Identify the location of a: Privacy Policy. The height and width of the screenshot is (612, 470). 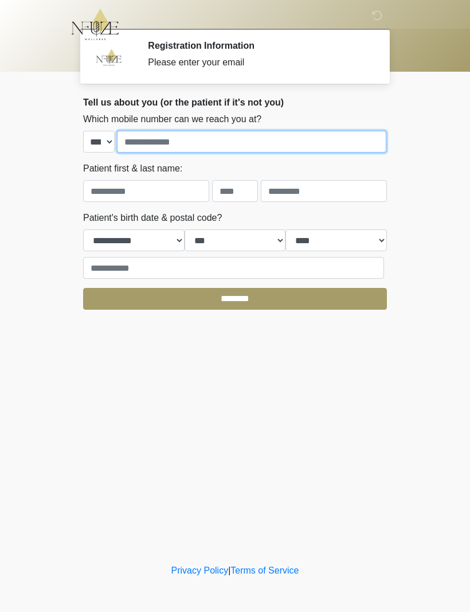
(200, 570).